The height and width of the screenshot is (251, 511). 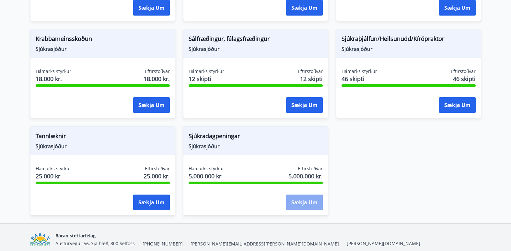 What do you see at coordinates (95, 243) in the screenshot?
I see `span: Austurvegur 56, 3ja hæð, 800 Selfoss` at bounding box center [95, 243].